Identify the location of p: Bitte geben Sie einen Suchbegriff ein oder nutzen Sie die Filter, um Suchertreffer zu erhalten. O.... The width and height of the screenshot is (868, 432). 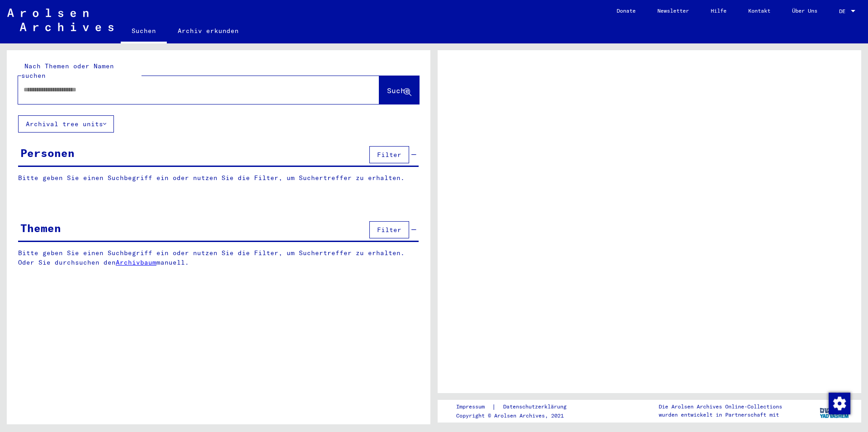
(218, 258).